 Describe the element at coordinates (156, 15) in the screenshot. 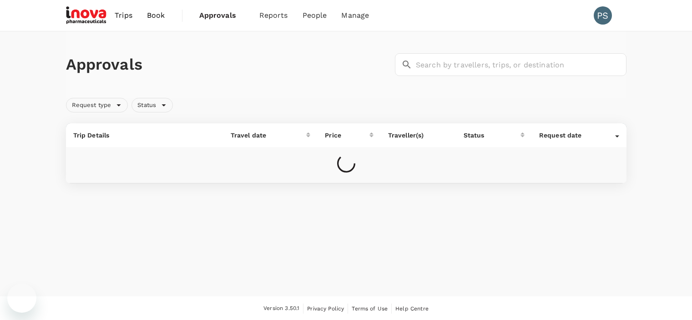

I see `span: Book` at that location.